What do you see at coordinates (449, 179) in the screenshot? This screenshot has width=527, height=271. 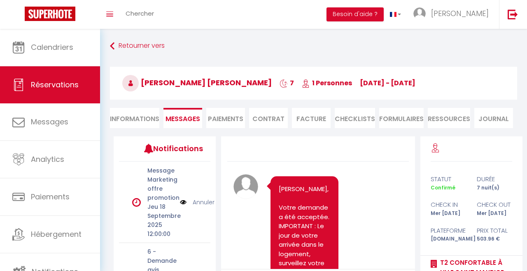 I see `div: statut` at bounding box center [449, 179].